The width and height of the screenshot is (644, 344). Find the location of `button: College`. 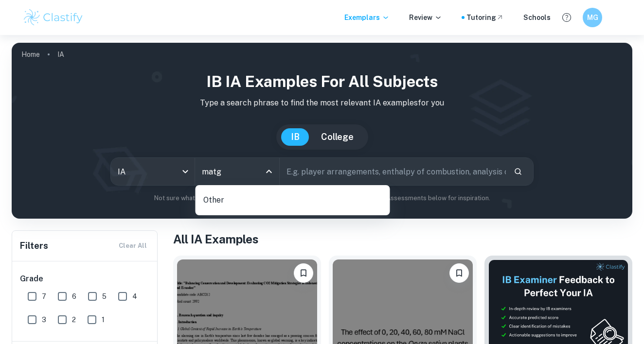

button: College is located at coordinates (337, 137).